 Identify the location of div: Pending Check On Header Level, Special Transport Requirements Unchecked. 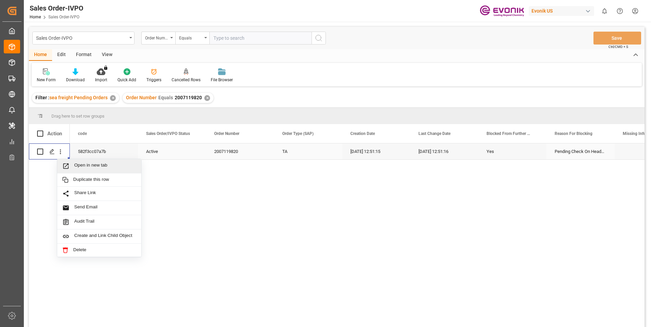
(580, 151).